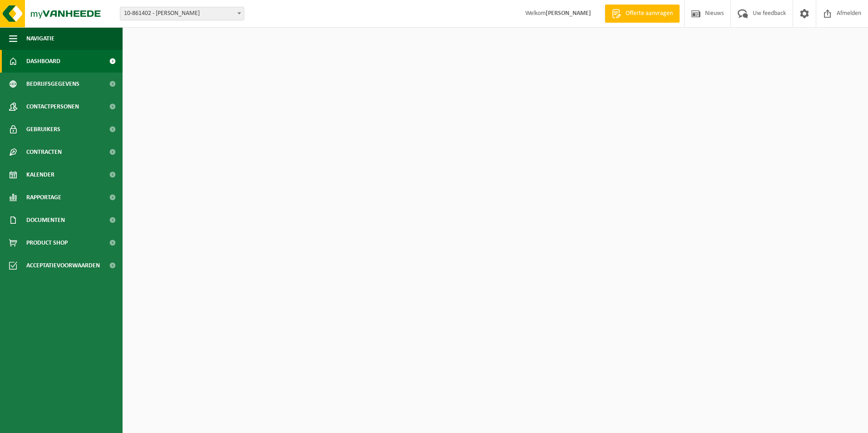  I want to click on span: Bedrijfsgegevens, so click(52, 84).